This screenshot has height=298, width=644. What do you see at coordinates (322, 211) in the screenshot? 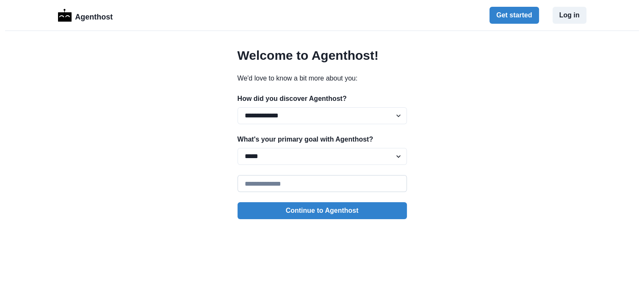
I see `button: Continue to Agenthost` at bounding box center [322, 211].